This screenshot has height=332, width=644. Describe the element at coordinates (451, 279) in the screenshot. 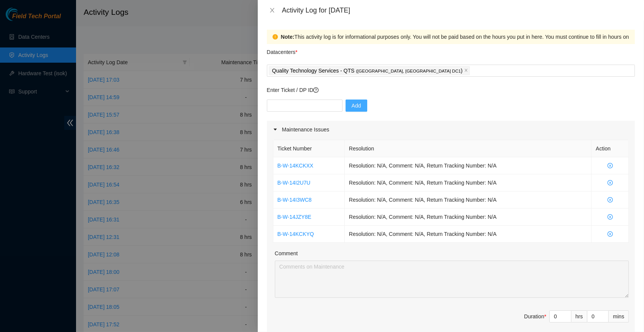

I see `textarea: Comment` at that location.